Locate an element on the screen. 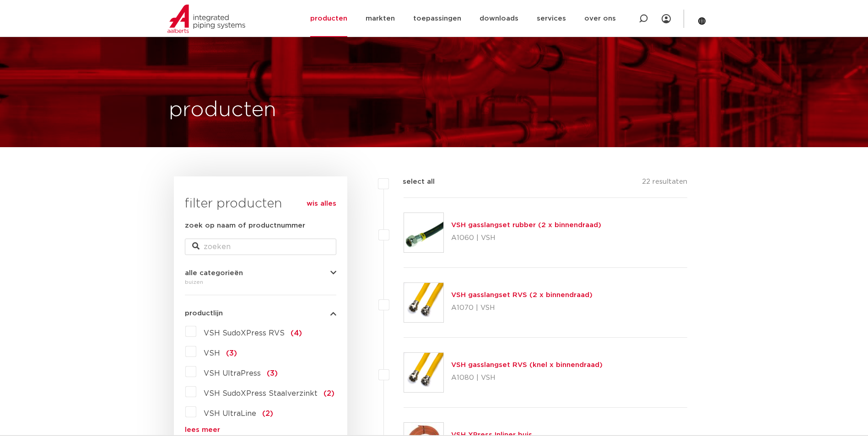  a: lees meer is located at coordinates (260, 430).